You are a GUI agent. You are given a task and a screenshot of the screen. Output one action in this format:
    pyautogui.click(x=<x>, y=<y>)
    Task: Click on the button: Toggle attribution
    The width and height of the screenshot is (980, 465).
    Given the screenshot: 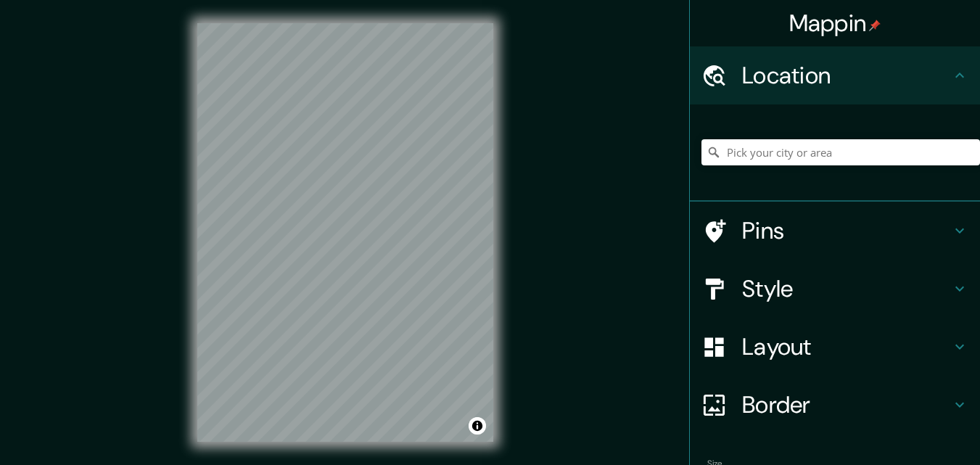 What is the action you would take?
    pyautogui.click(x=478, y=426)
    